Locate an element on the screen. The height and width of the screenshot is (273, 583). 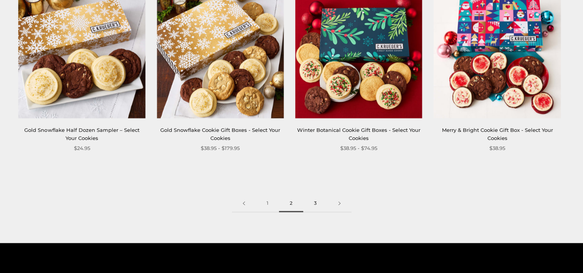
span: $38.95 - $179.95 is located at coordinates (220, 148).